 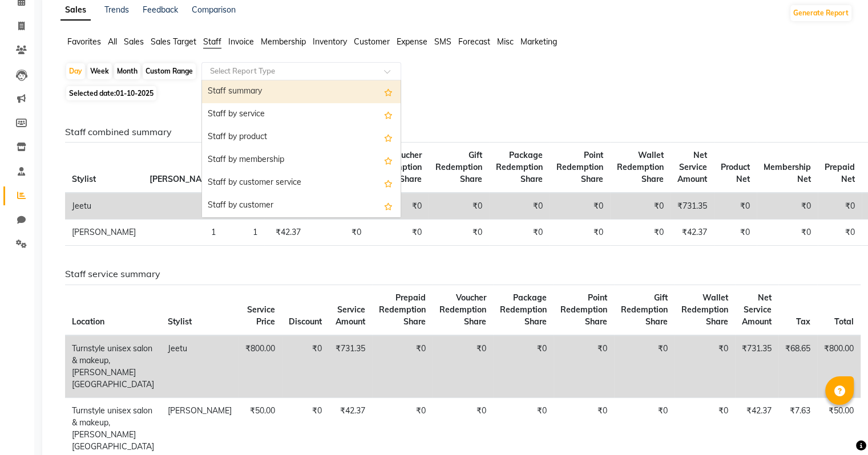 What do you see at coordinates (330, 42) in the screenshot?
I see `span: Inventory` at bounding box center [330, 42].